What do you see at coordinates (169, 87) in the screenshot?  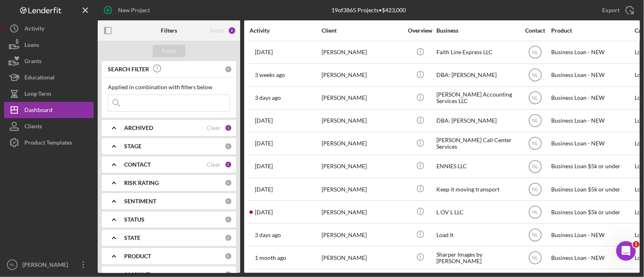 I see `div: Applied in combination with filters below` at bounding box center [169, 87].